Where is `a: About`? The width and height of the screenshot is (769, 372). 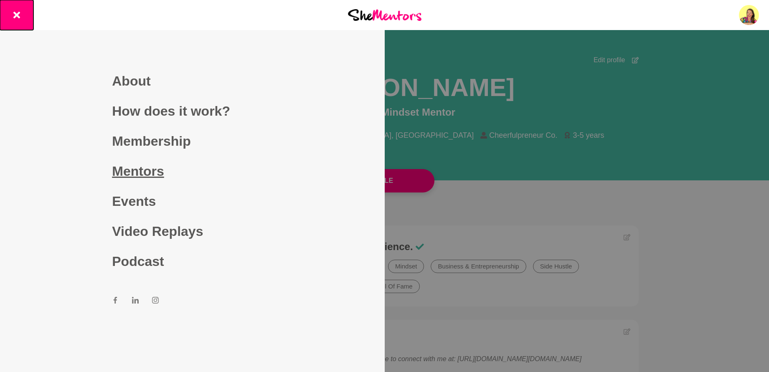
a: About is located at coordinates (192, 81).